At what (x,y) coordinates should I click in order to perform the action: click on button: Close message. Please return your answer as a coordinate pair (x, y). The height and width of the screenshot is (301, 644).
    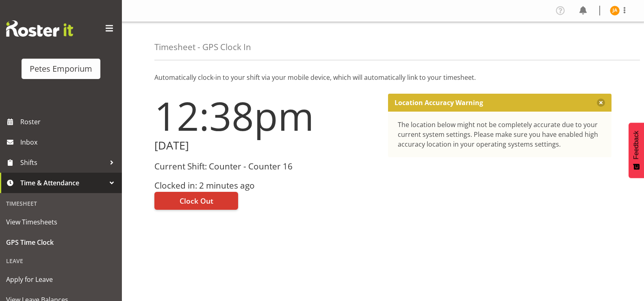
    Looking at the image, I should click on (601, 102).